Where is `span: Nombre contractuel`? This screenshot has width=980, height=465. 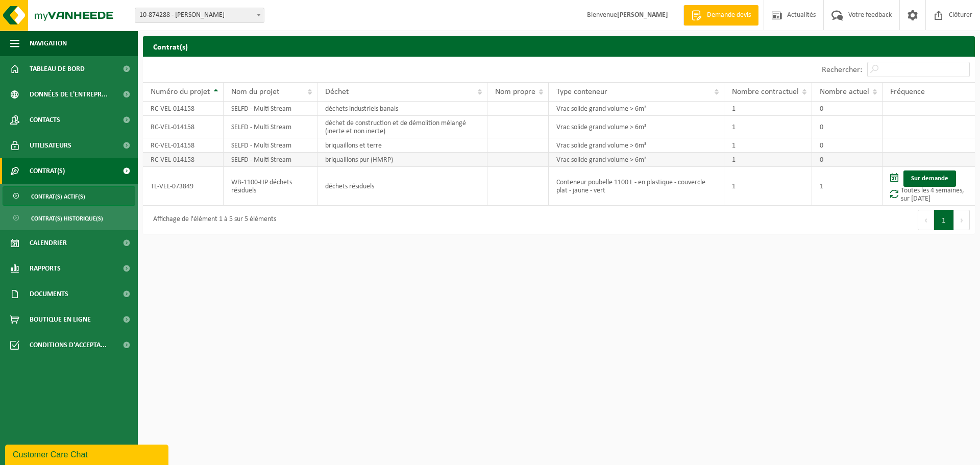
span: Nombre contractuel is located at coordinates (766, 92).